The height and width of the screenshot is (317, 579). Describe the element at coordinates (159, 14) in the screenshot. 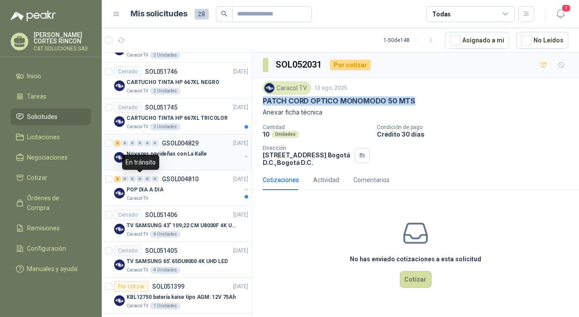

I see `h1: Mis solicitudes` at that location.